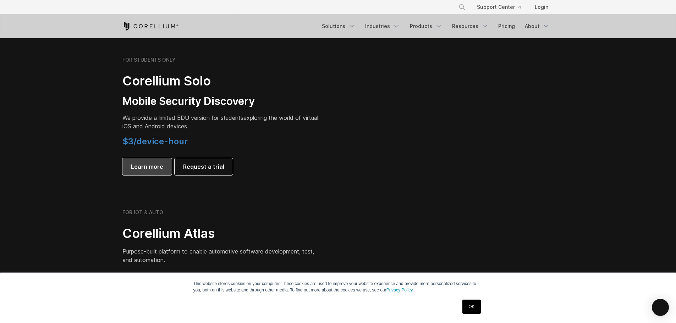 The height and width of the screenshot is (323, 676). What do you see at coordinates (149, 60) in the screenshot?
I see `h6: FOR STUDENTS ONLY` at bounding box center [149, 60].